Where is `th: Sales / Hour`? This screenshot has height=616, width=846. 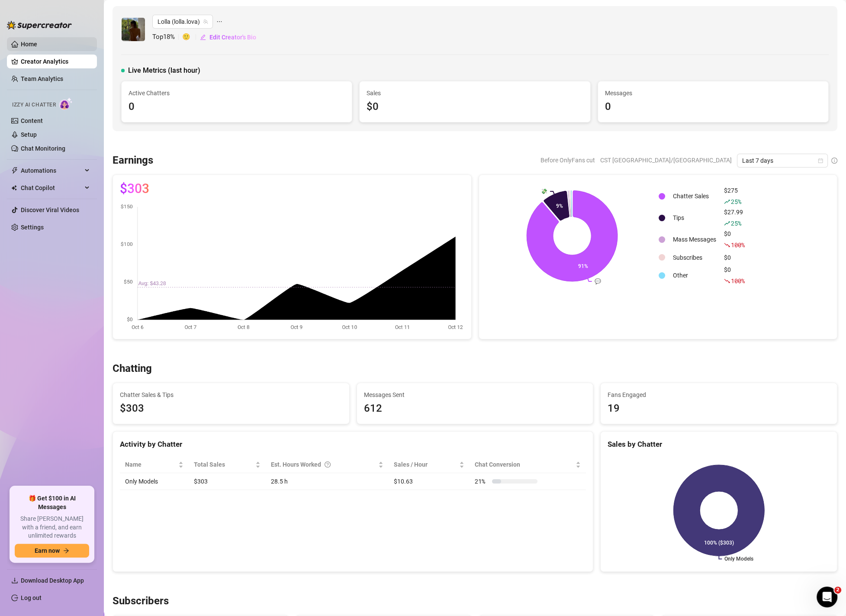
th: Sales / Hour is located at coordinates (430, 465).